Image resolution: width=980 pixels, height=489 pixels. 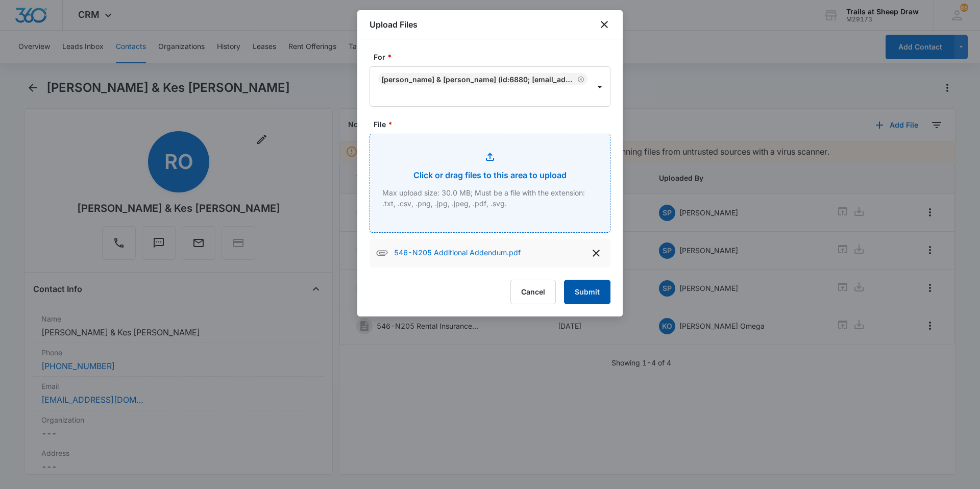 I want to click on p: 546-N205 Additional Addendum.pdf, so click(x=457, y=253).